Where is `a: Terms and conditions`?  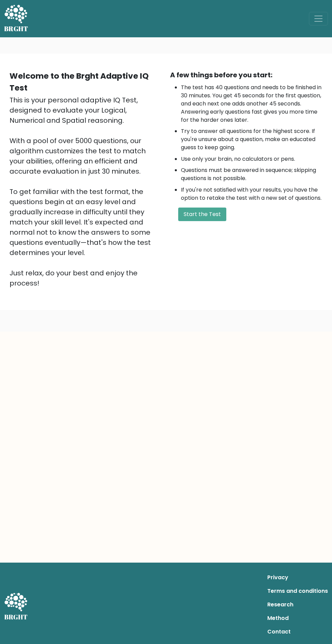 a: Terms and conditions is located at coordinates (297, 591).